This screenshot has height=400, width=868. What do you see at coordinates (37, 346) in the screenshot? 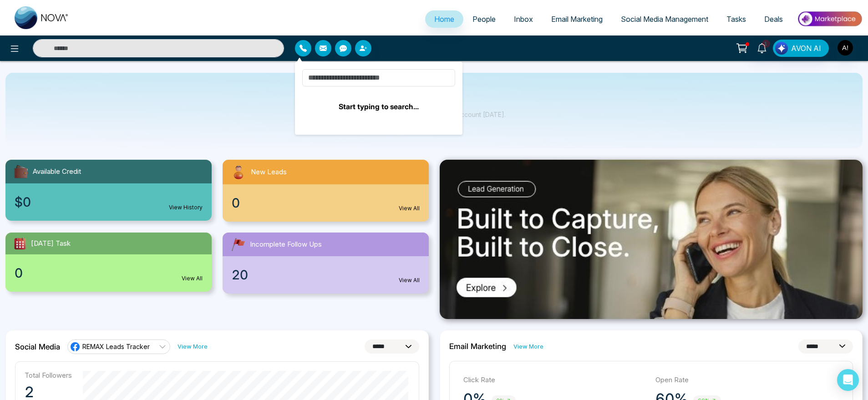
I see `h2: Social Media` at bounding box center [37, 346].